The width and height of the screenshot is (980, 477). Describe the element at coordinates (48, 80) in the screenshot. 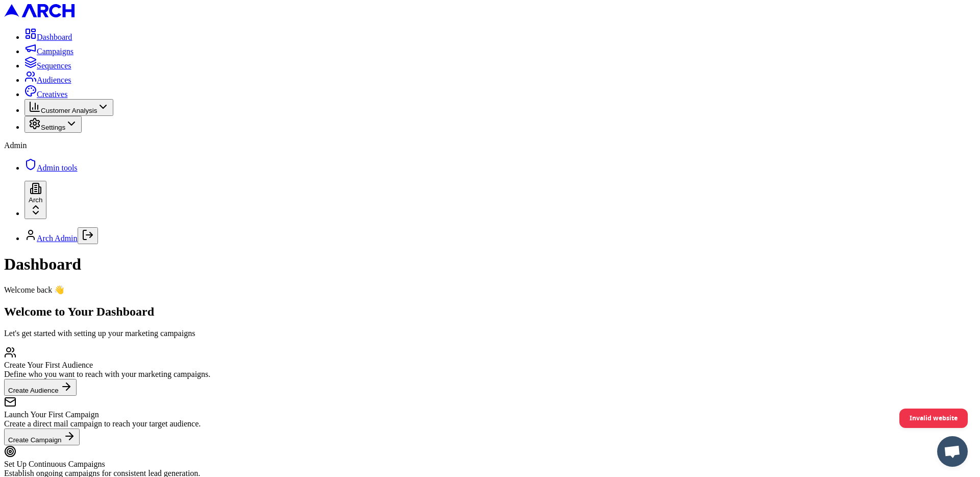

I see `a: Audiences` at that location.